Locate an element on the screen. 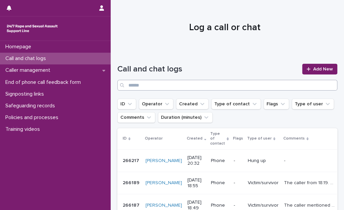  h1: Call and chat logs is located at coordinates (207, 69).